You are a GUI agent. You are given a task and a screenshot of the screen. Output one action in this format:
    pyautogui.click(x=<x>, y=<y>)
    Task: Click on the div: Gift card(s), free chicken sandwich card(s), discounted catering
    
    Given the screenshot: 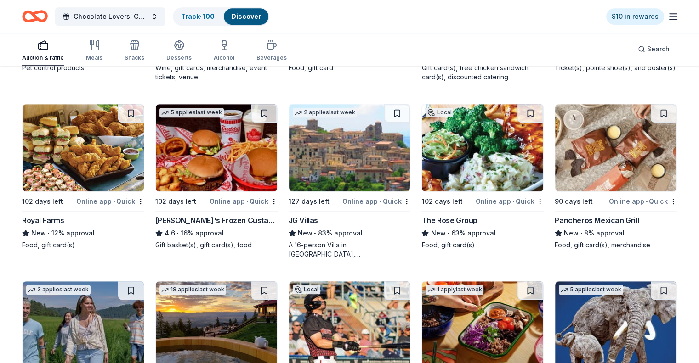 What is the action you would take?
    pyautogui.click(x=482, y=73)
    